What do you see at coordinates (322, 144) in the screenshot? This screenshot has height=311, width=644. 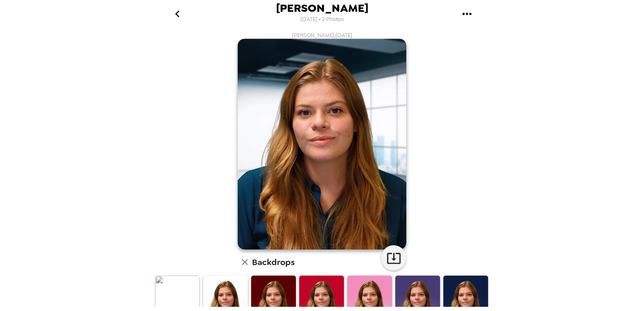 I see `img: user` at bounding box center [322, 144].